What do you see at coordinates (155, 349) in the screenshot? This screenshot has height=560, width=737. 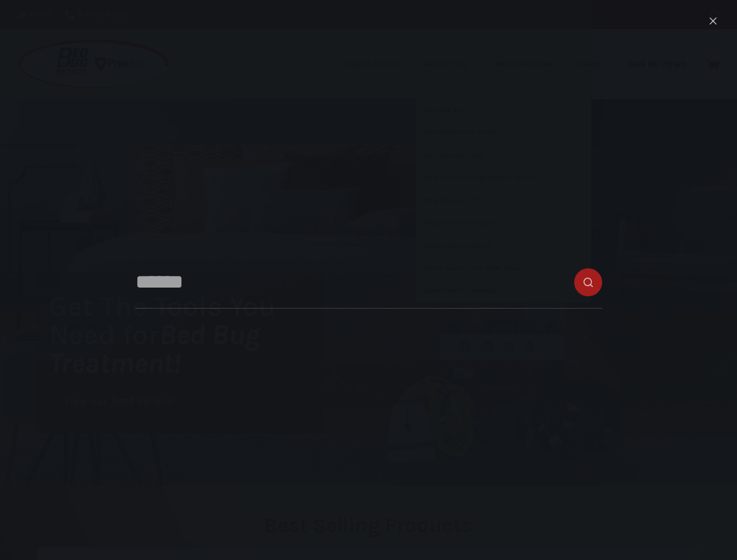 I see `i: Bed Bug Treatment!` at bounding box center [155, 349].